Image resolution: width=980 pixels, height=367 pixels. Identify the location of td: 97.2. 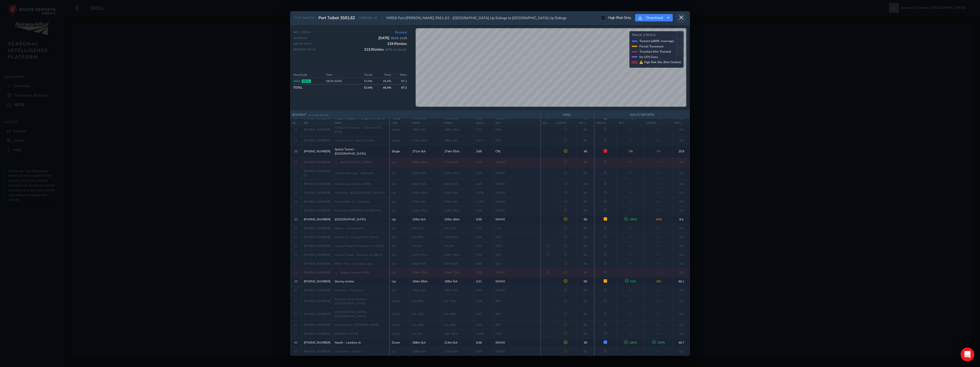
(400, 87).